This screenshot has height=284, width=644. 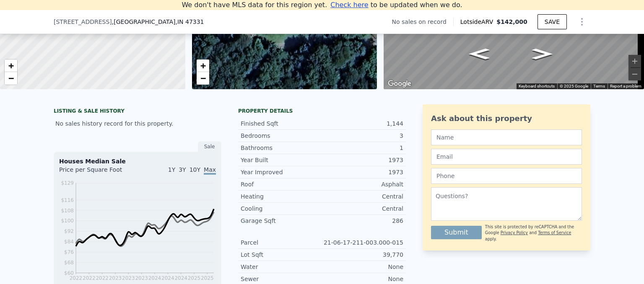 I want to click on button: SAVE, so click(x=552, y=22).